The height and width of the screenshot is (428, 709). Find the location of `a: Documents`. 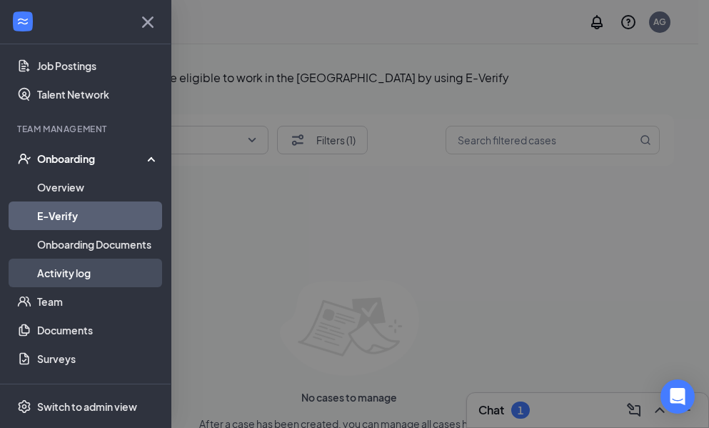

a: Documents is located at coordinates (98, 330).